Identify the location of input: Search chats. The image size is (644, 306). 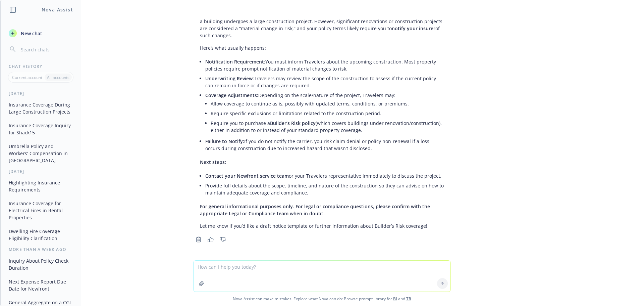
(46, 49).